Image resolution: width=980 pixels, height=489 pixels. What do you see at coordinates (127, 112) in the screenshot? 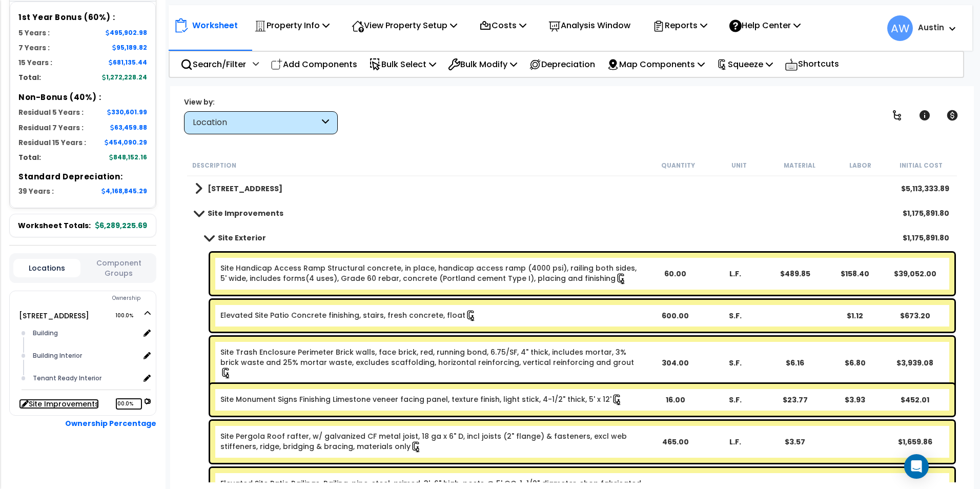
I see `div: 330,601.99` at bounding box center [127, 112].